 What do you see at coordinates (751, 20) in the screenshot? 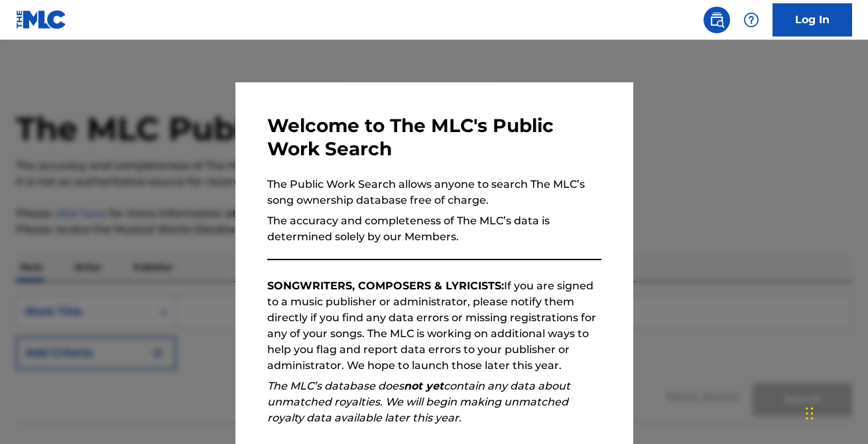
I see `img: help` at bounding box center [751, 20].